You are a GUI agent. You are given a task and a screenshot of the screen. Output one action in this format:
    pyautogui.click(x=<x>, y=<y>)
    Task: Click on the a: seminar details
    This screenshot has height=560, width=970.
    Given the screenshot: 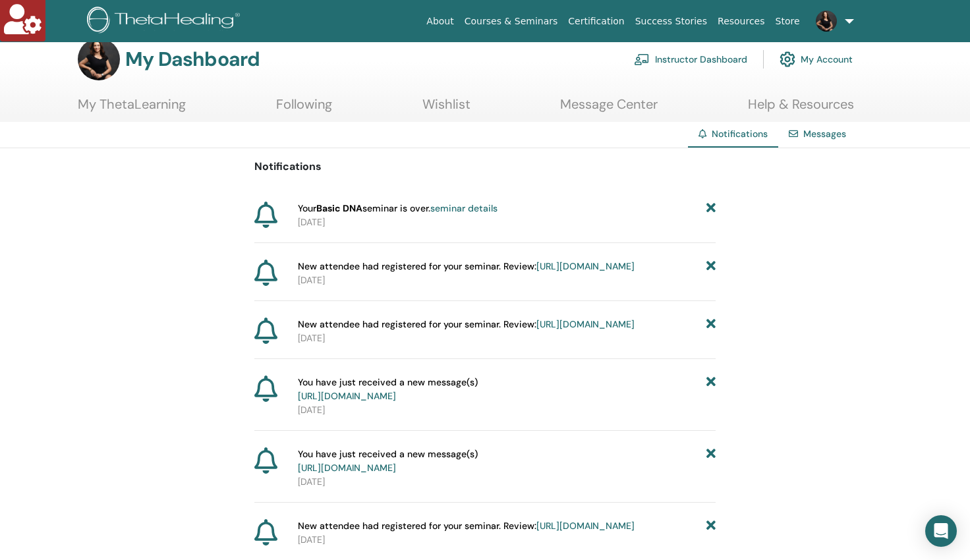 What is the action you would take?
    pyautogui.click(x=464, y=208)
    